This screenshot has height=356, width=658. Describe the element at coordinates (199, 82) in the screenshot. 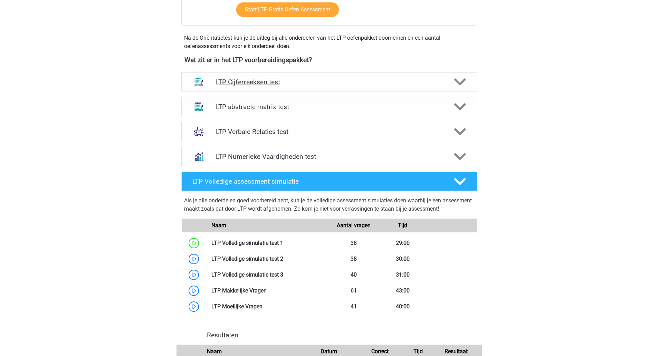

I see `img: cijferreeksen` at that location.